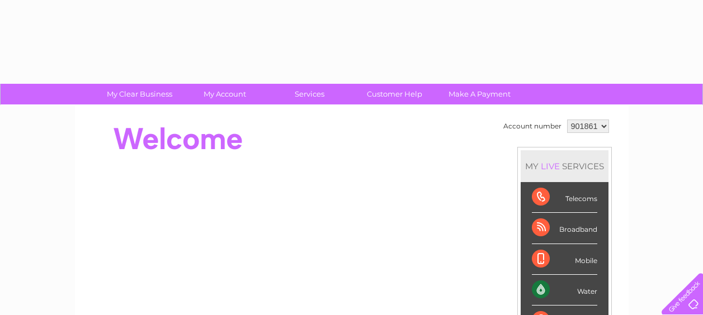 The width and height of the screenshot is (703, 315). What do you see at coordinates (394, 94) in the screenshot?
I see `a: Customer Help` at bounding box center [394, 94].